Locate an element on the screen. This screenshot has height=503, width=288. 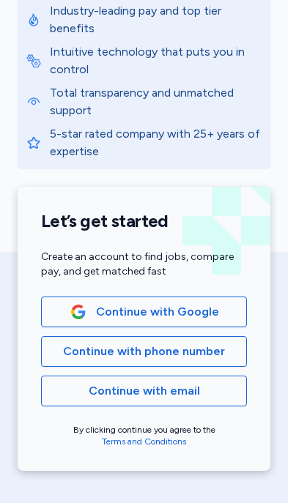
button: Continue with email is located at coordinates (144, 391).